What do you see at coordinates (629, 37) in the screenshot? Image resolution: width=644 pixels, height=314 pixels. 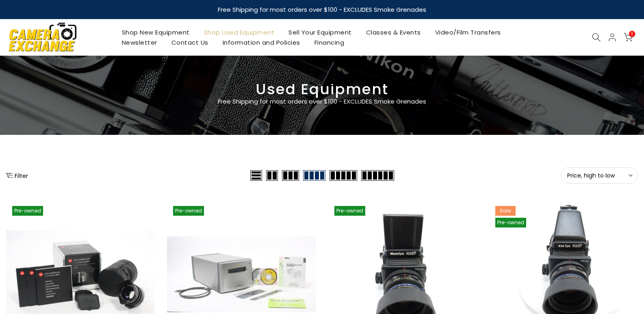 I see `a: 0` at bounding box center [629, 37].